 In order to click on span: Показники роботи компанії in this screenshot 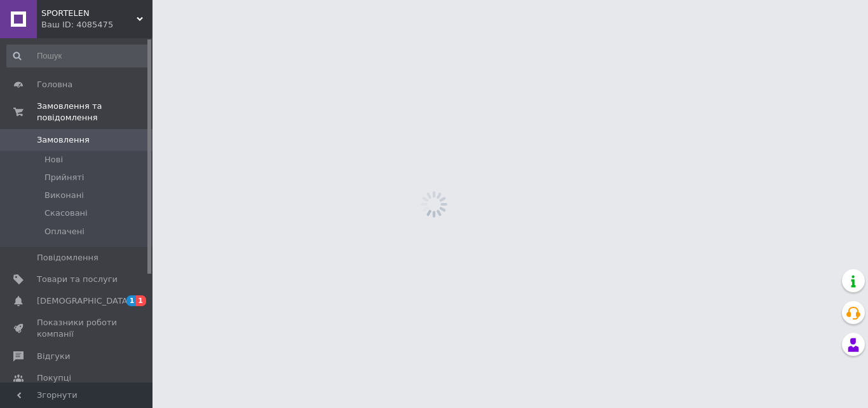, I will do `click(77, 328)`.